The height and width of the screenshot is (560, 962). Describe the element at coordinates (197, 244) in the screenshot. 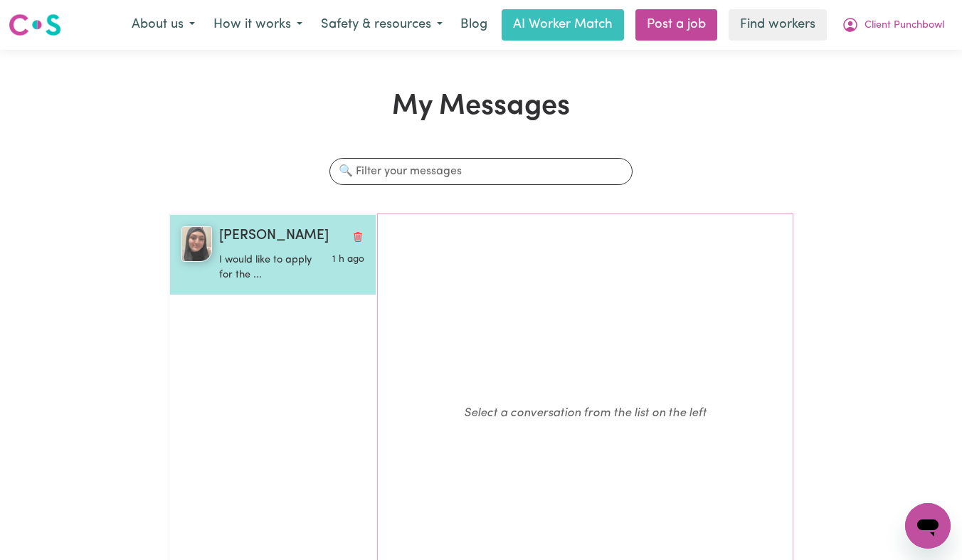

I see `img: Lyn A` at that location.